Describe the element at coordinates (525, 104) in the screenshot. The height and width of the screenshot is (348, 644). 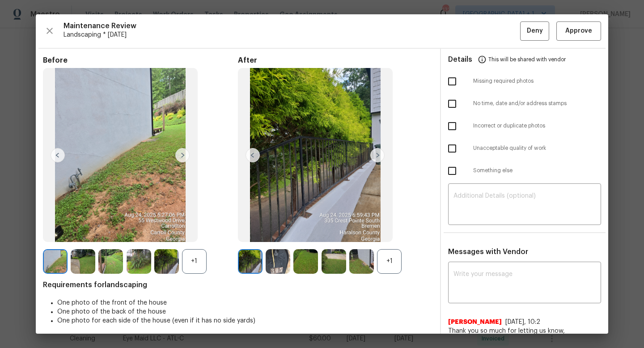
I see `div: No time, date and/or address stamps` at that location.